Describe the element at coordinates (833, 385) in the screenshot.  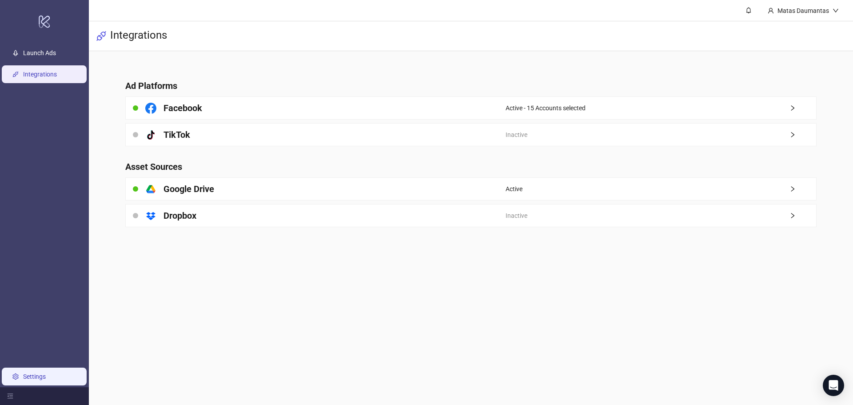
I see `div: Open Intercom Messenger` at that location.